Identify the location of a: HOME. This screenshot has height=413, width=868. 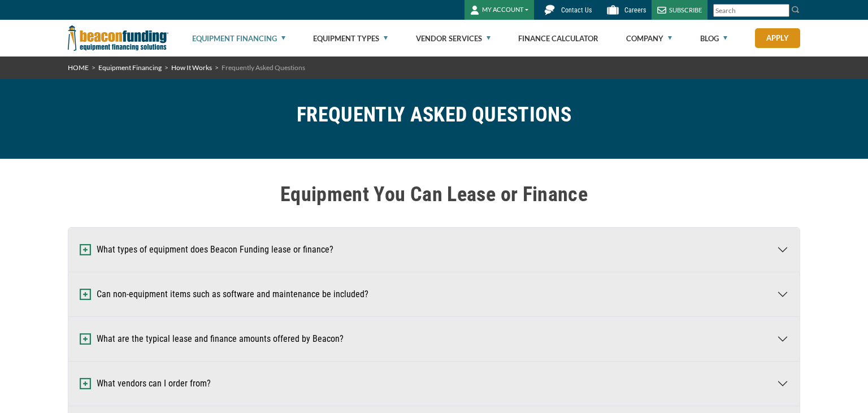
(78, 67).